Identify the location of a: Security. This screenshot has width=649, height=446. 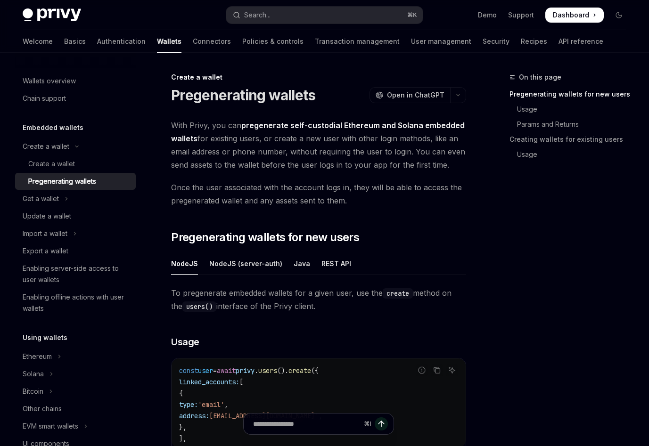
(496, 41).